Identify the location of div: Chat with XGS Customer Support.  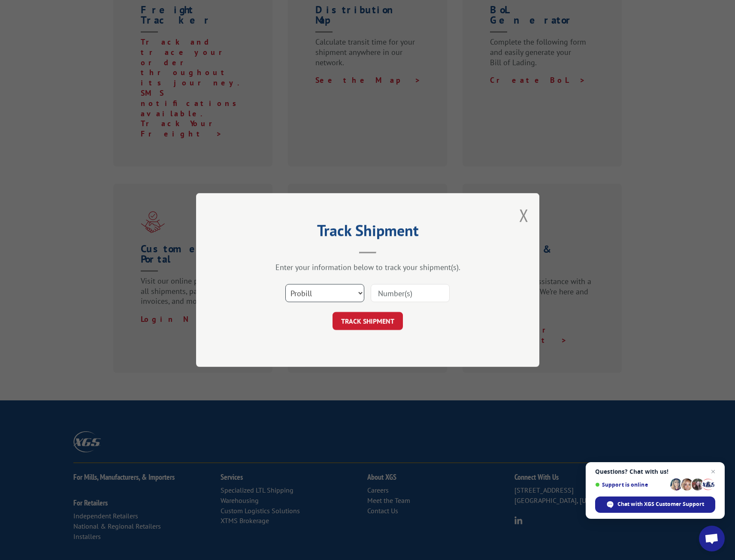
(655, 505).